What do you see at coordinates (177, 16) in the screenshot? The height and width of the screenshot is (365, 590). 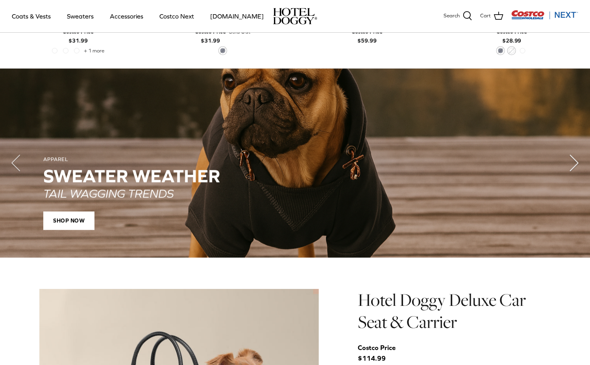 I see `a: Costco Next` at bounding box center [177, 16].